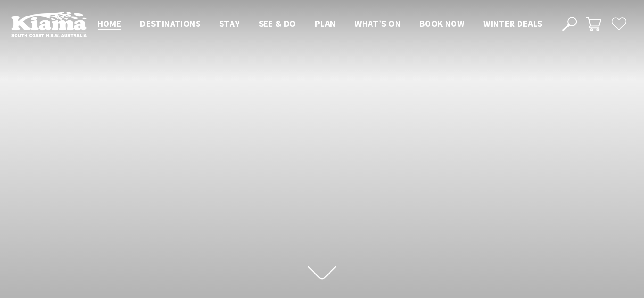 The height and width of the screenshot is (298, 644). What do you see at coordinates (230, 23) in the screenshot?
I see `span: Stay` at bounding box center [230, 23].